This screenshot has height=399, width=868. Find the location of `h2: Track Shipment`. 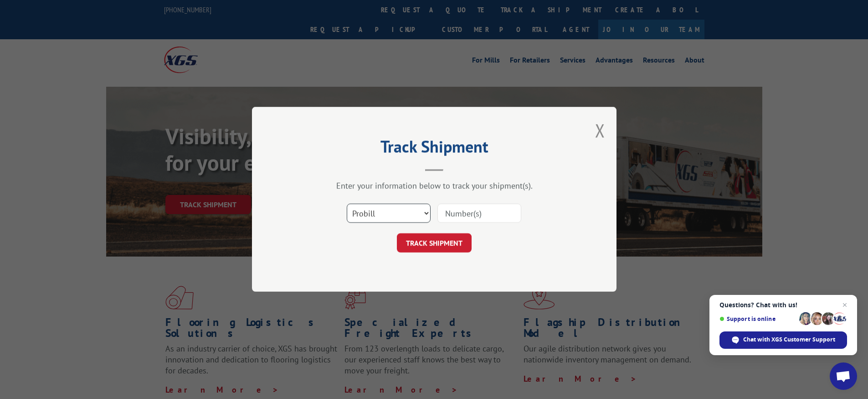

h2: Track Shipment is located at coordinates (434, 149).